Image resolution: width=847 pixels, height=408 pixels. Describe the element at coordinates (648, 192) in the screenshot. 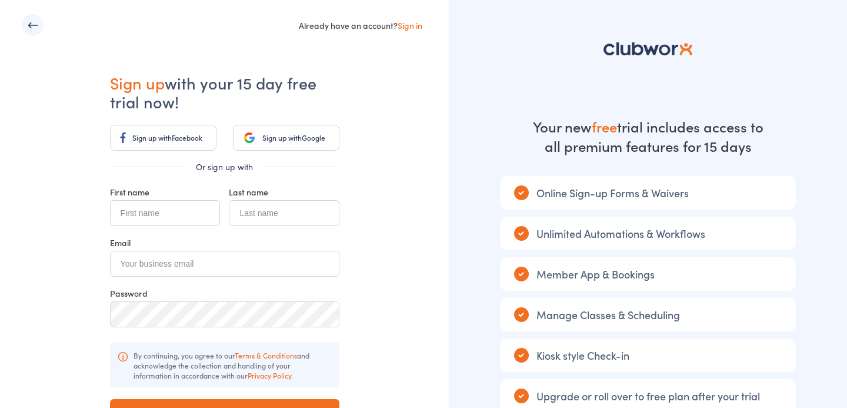

I see `div: Online Sign-up Forms & Waivers` at that location.